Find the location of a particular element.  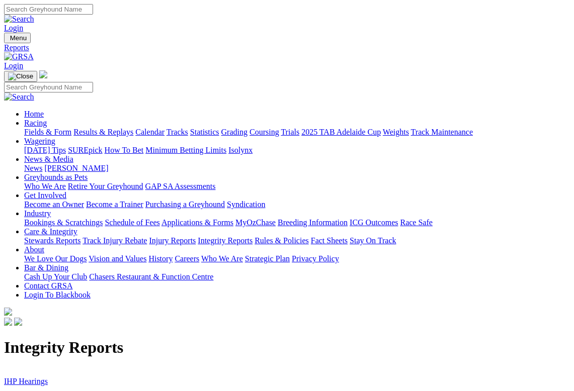

a: Industry is located at coordinates (37, 213).